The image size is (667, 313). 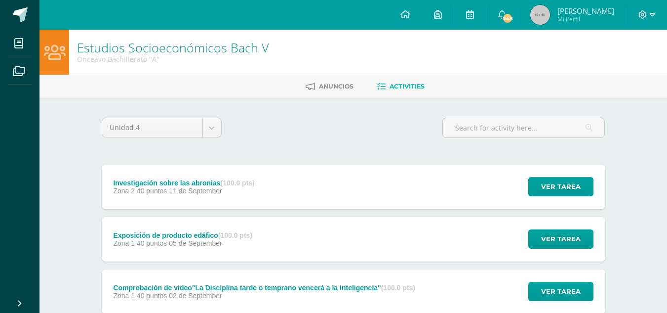 What do you see at coordinates (140, 191) in the screenshot?
I see `span: Zona 2 40 puntos` at bounding box center [140, 191].